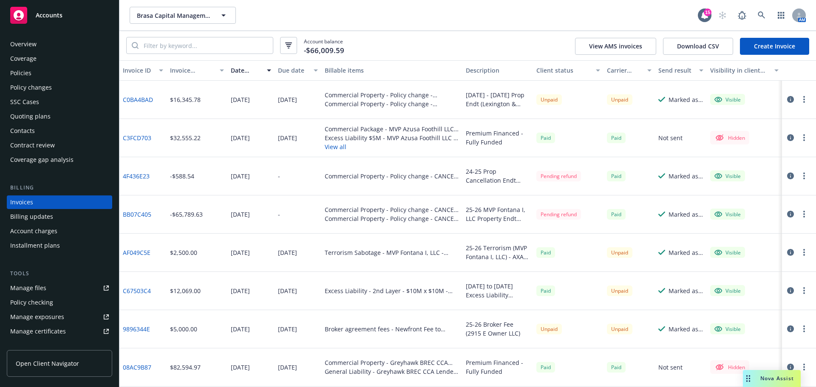 The width and height of the screenshot is (816, 387). Describe the element at coordinates (135, 45) in the screenshot. I see `svg: Search` at that location.